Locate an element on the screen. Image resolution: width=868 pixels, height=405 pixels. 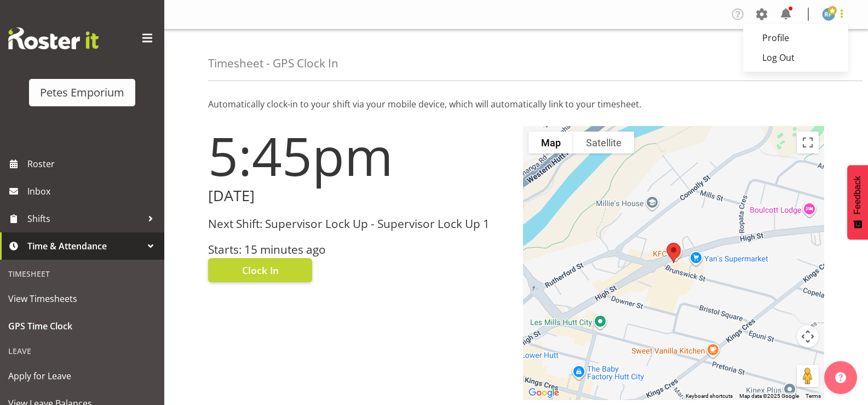
span: Clock In is located at coordinates (260, 270).